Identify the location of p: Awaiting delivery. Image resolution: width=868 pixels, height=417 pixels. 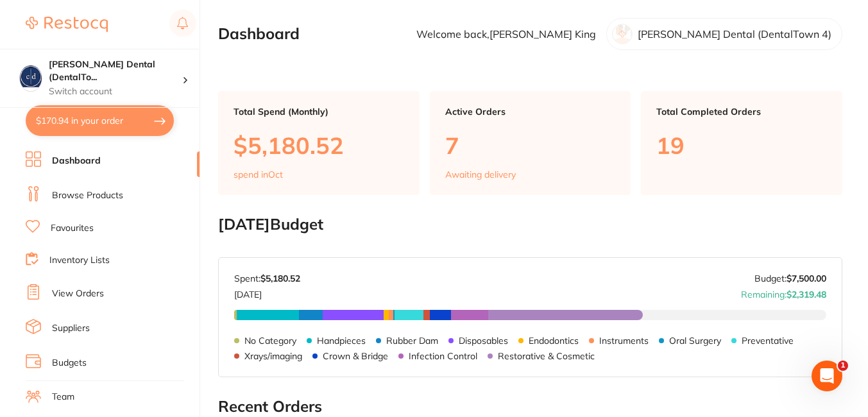
(480, 174).